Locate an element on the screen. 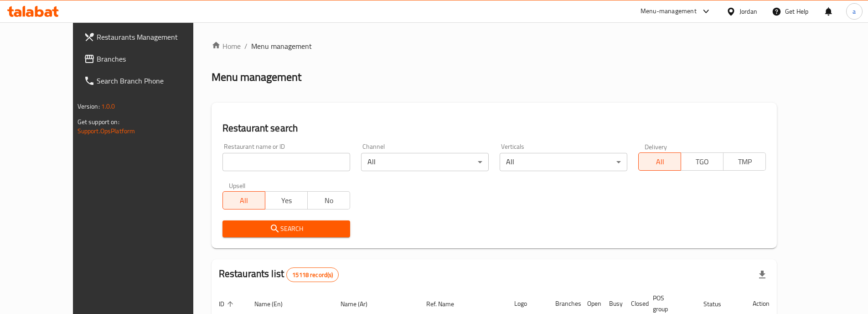 The height and width of the screenshot is (314, 868). div: Menu-management is located at coordinates (668, 11).